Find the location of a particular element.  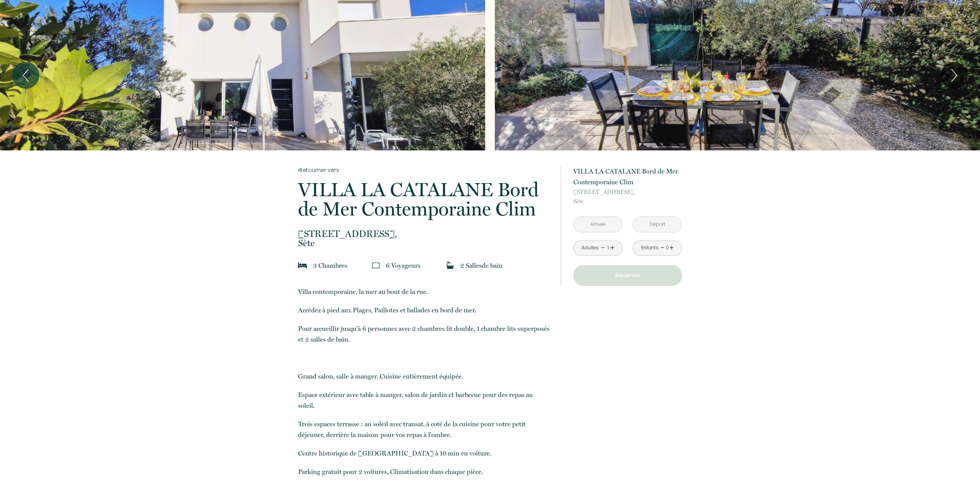

p: Espace extérieur avec table à manger, salon de jardin et barbecue pour des repas au soleil. is located at coordinates (424, 400).